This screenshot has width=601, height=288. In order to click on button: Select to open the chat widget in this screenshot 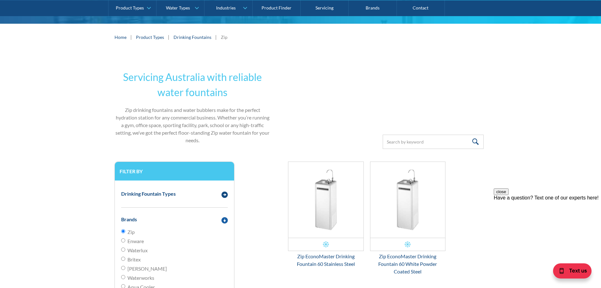, I will do `click(34, 15)`.